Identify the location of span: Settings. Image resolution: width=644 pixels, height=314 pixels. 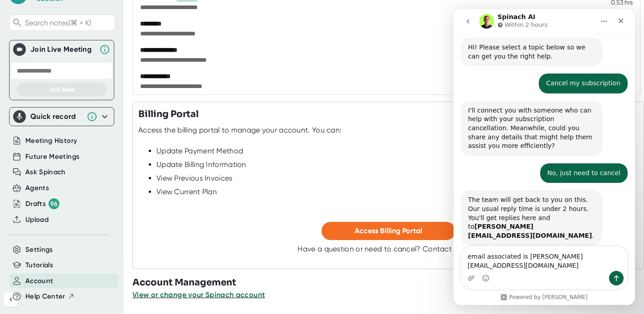
(39, 250).